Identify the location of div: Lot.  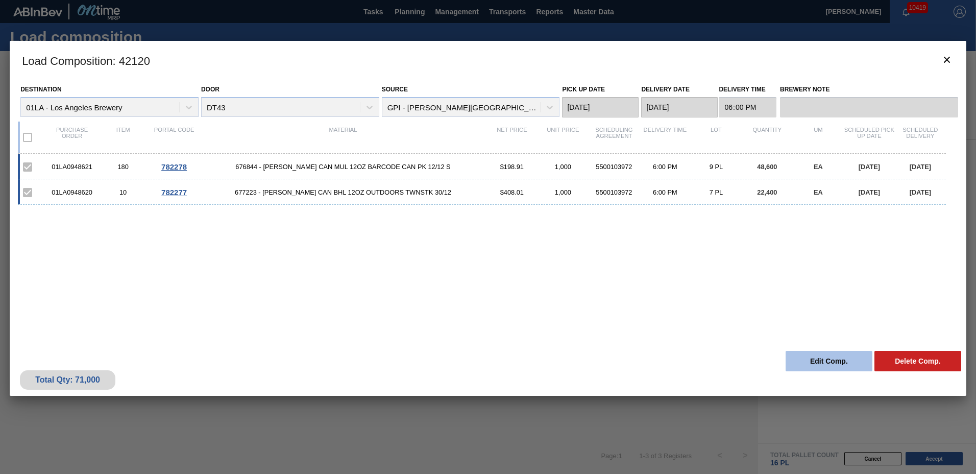
(716, 137).